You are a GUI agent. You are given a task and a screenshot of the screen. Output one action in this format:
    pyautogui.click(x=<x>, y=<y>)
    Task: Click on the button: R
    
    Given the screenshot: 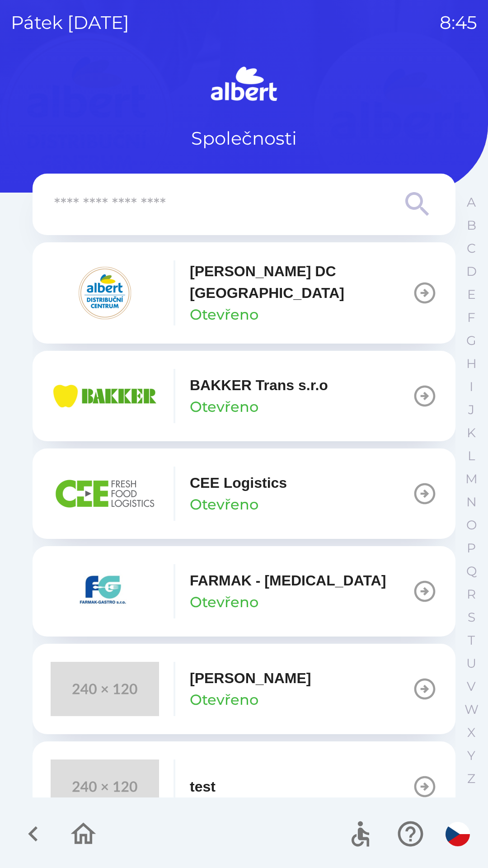 What is the action you would take?
    pyautogui.click(x=471, y=594)
    